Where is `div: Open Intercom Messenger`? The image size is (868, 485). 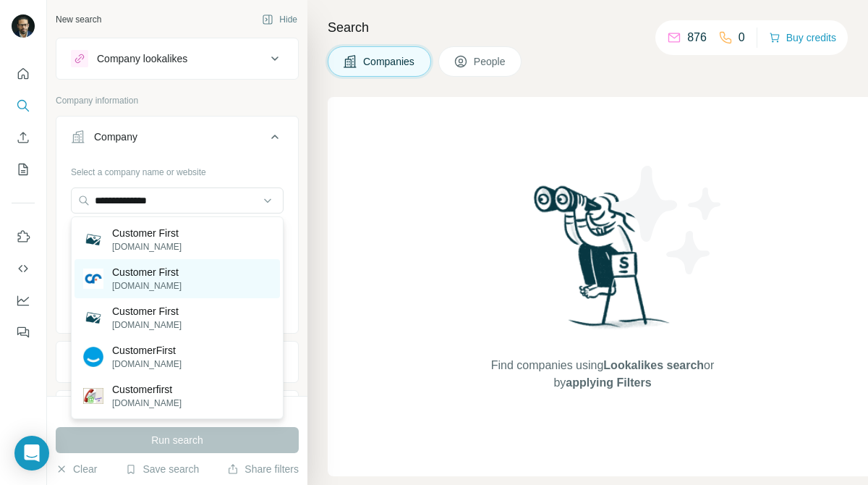
div: Open Intercom Messenger is located at coordinates (32, 453).